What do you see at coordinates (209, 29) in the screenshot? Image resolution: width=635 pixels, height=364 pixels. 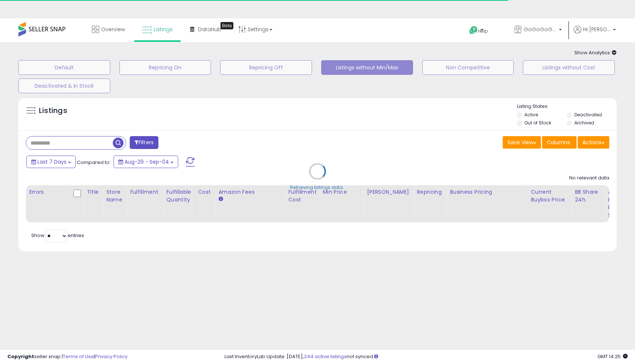 I see `span: DataHub` at bounding box center [209, 29].